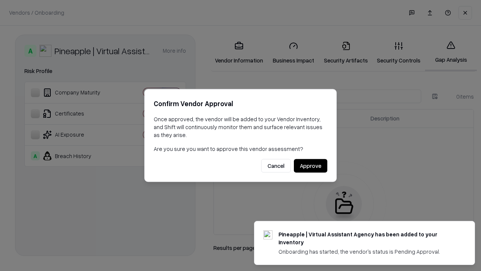 The image size is (481, 271). Describe the element at coordinates (241, 103) in the screenshot. I see `h2: Confirm Vendor Approval` at that location.